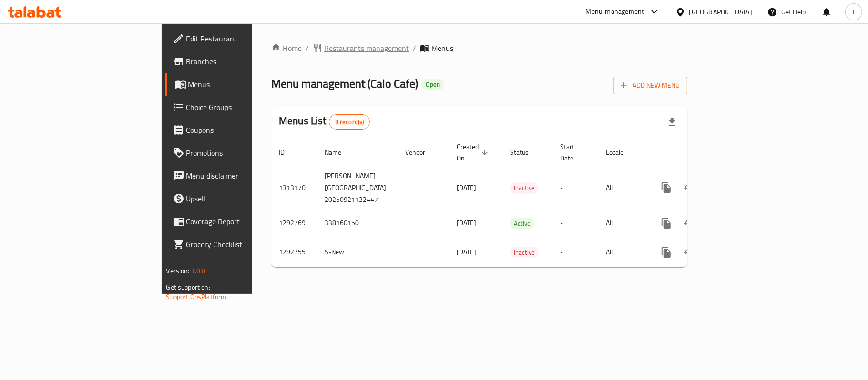 The width and height of the screenshot is (868, 380). Describe the element at coordinates (243, 39) in the screenshot. I see `span: Edit Restaurant` at that location.